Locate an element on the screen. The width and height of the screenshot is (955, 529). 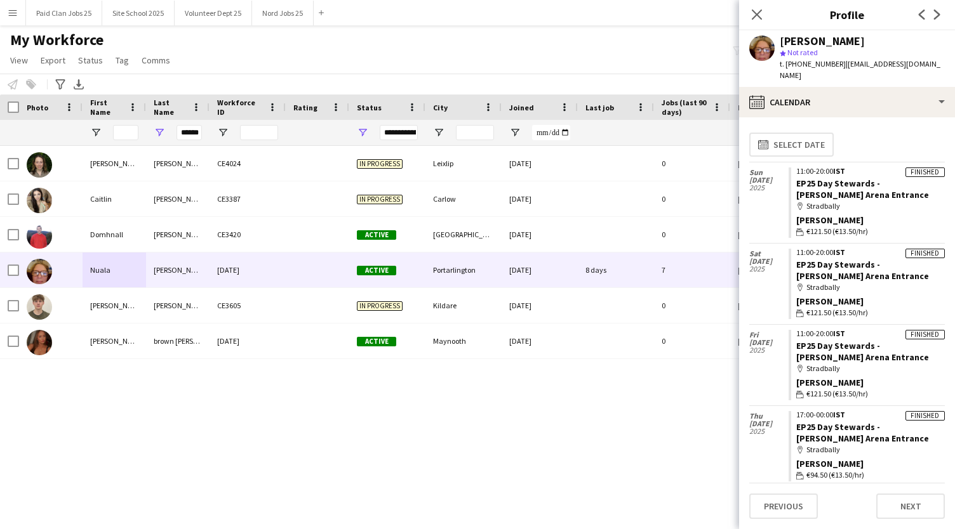
h3: Profile is located at coordinates (847, 15).